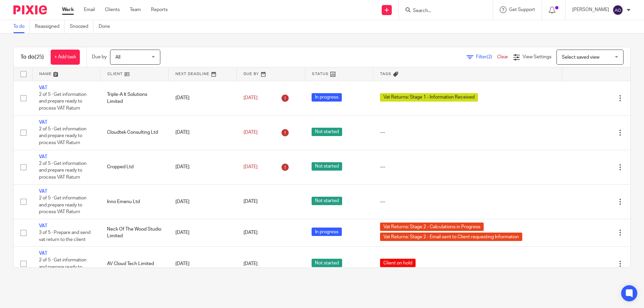 Image resolution: width=644 pixels, height=308 pixels. Describe the element at coordinates (68, 10) in the screenshot. I see `a: Work` at that location.